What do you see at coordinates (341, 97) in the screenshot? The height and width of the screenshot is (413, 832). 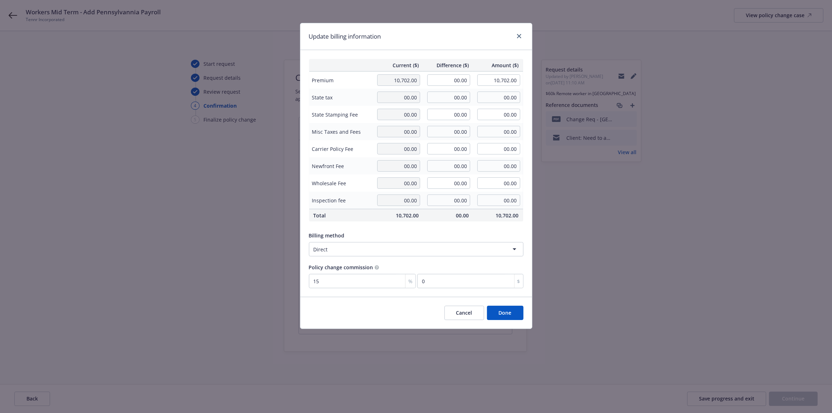 I see `span: State tax` at bounding box center [341, 97].